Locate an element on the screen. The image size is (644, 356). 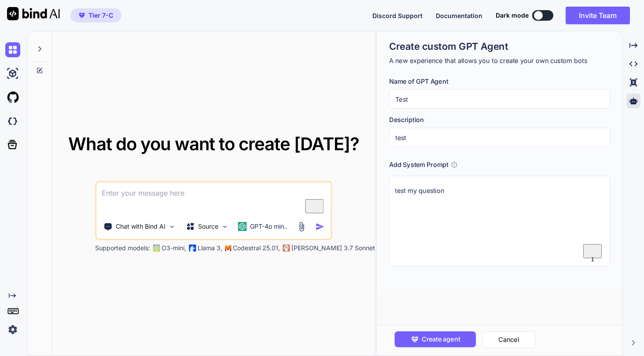
img: Pick Models is located at coordinates (225, 226).